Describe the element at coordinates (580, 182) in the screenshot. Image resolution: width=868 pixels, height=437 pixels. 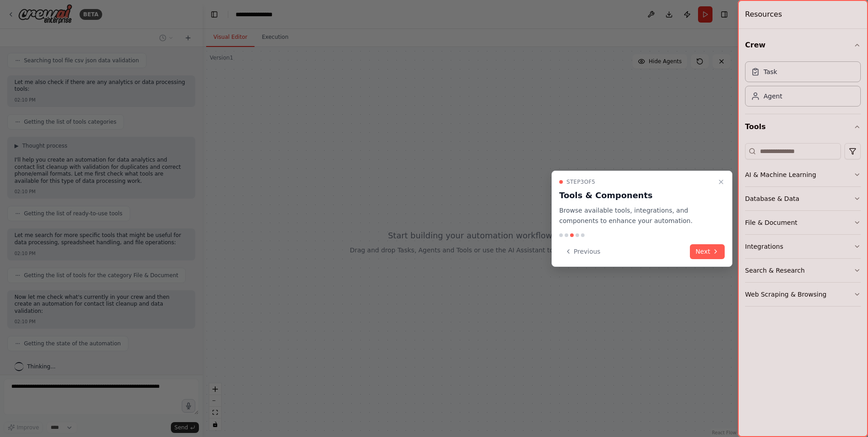
I see `span: Step 3 of 5` at that location.